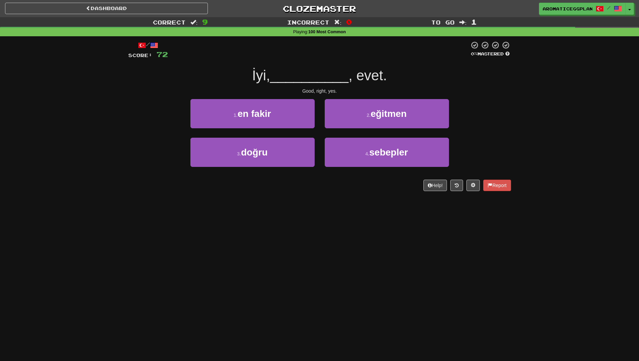 The image size is (639, 361). What do you see at coordinates (435, 185) in the screenshot?
I see `button: Help!` at bounding box center [435, 185].